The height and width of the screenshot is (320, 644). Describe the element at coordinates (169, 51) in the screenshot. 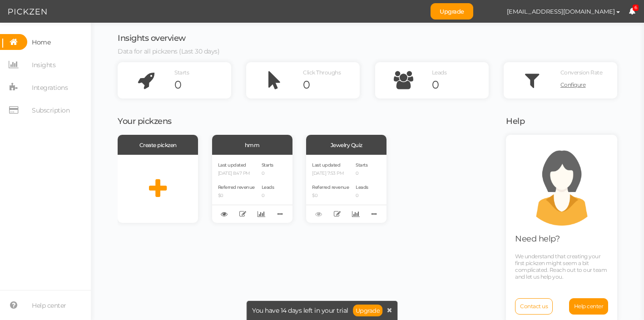

I see `span: Data for all pickzens (Last 30 days)` at that location.